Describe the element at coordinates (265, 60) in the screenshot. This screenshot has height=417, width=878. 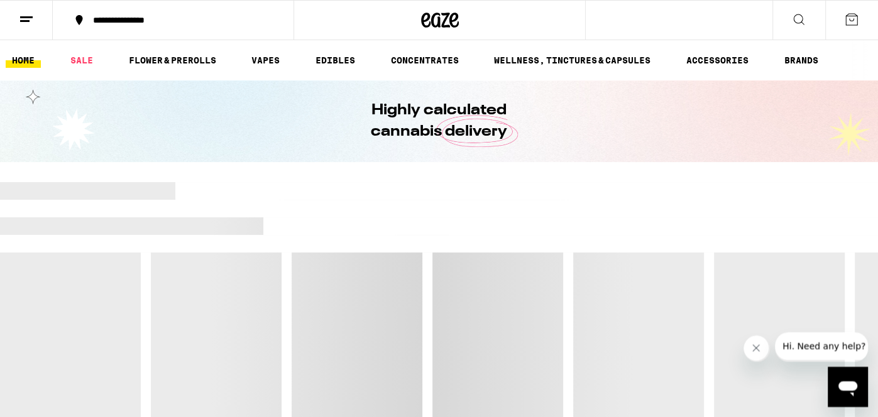
I see `a: VAPES` at that location.